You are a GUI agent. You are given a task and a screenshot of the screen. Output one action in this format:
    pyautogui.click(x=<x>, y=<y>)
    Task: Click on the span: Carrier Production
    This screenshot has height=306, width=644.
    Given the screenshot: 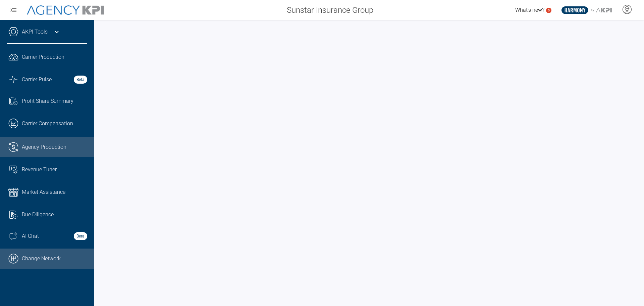 What is the action you would take?
    pyautogui.click(x=43, y=57)
    